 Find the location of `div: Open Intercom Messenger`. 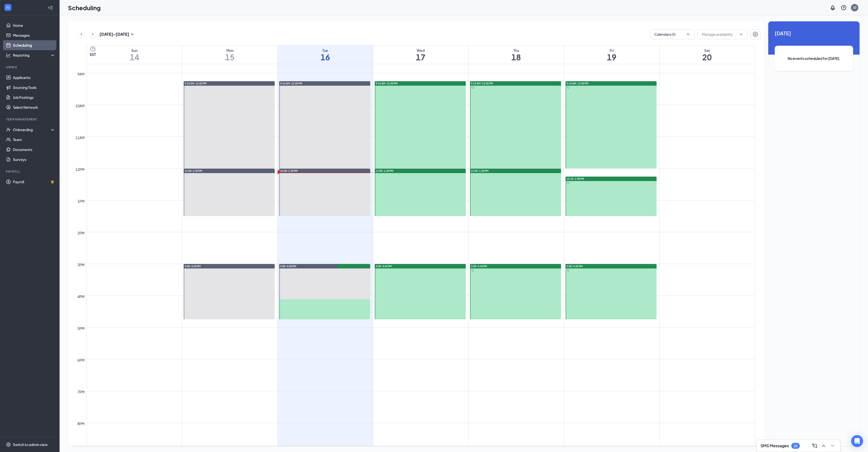

div: Open Intercom Messenger is located at coordinates (857, 441).